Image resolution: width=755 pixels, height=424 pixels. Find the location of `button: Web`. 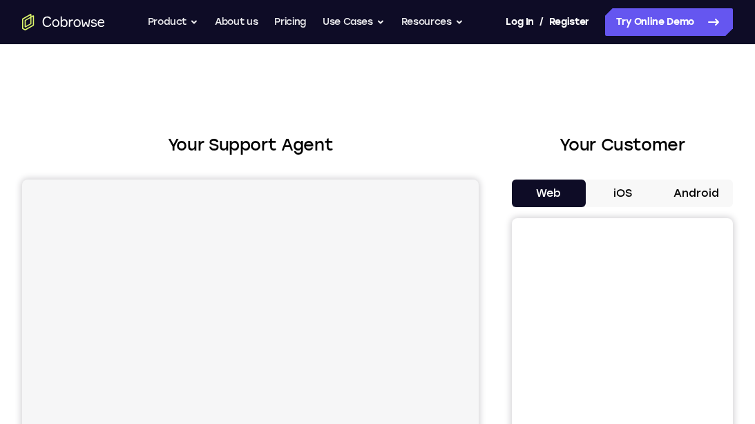

button: Web is located at coordinates (549, 194).